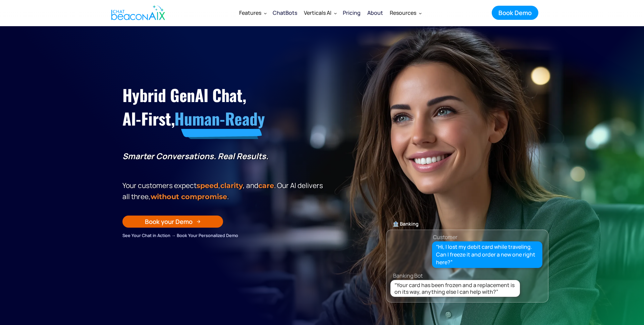 The image size is (644, 325). Describe the element at coordinates (375, 13) in the screenshot. I see `div: About` at that location.